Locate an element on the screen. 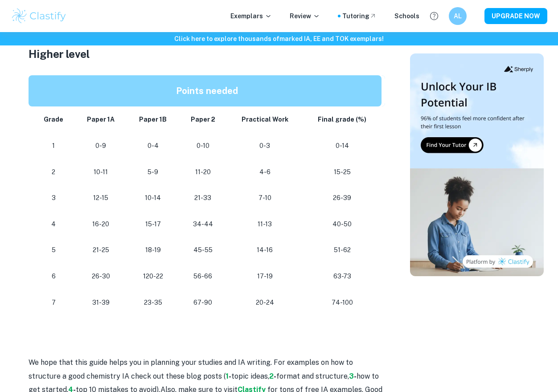 The height and width of the screenshot is (392, 558). strong: Practical Work is located at coordinates (265, 119).